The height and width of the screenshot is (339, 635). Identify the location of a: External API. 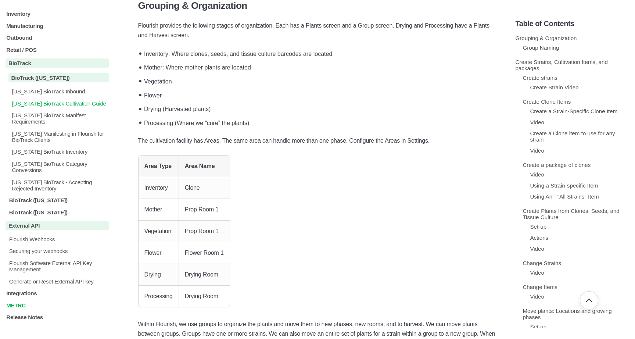
(57, 225).